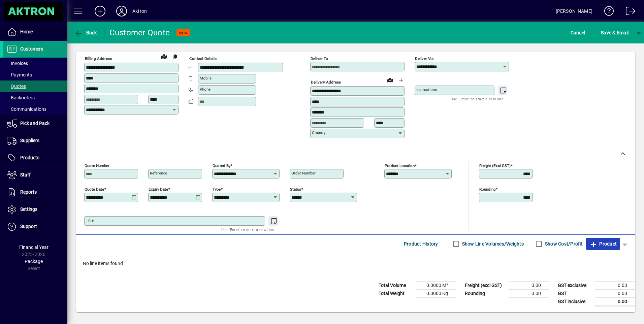 This screenshot has width=644, height=324. I want to click on mat-label: Reference, so click(158, 173).